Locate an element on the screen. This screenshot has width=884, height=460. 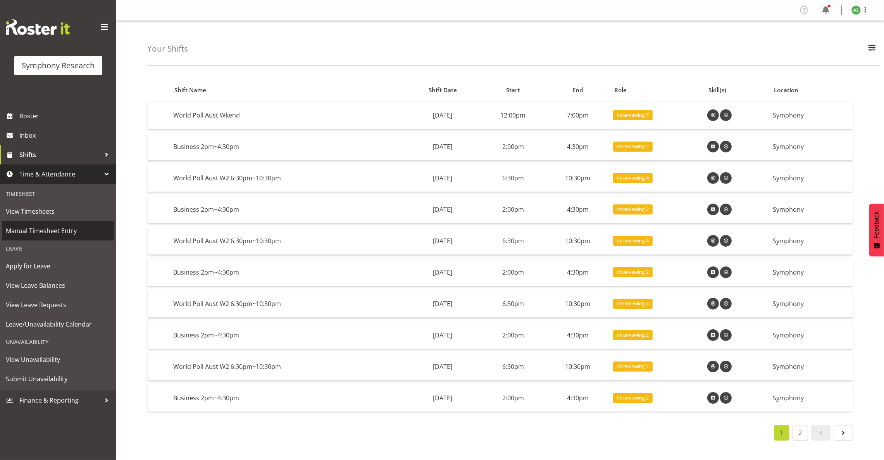
button: Feedback - Show survey is located at coordinates (877, 230).